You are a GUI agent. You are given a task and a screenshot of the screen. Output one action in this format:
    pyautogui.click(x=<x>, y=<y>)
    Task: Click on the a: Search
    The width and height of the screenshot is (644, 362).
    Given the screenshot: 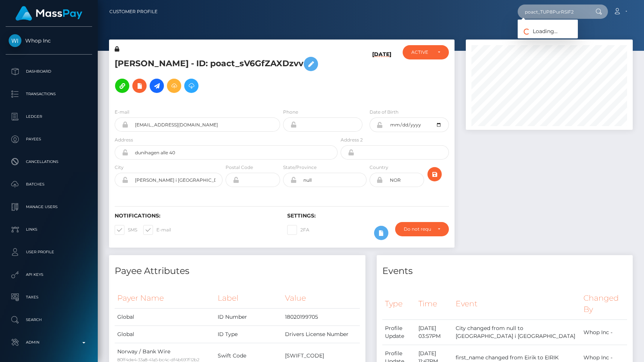 What is the action you would take?
    pyautogui.click(x=49, y=320)
    